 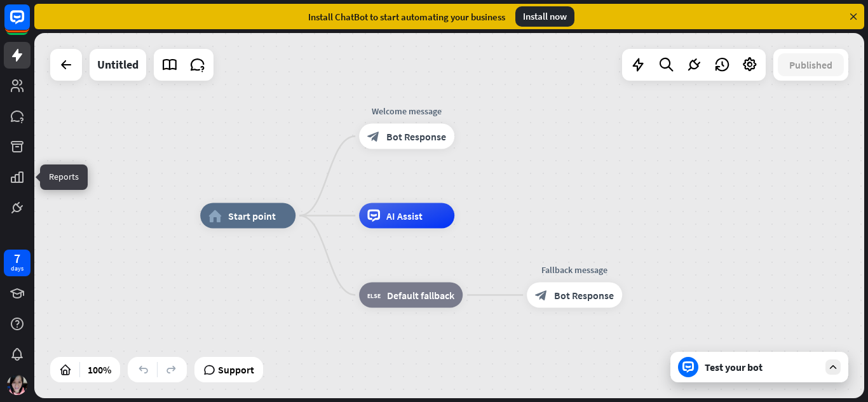 I want to click on div: 100%, so click(x=99, y=370).